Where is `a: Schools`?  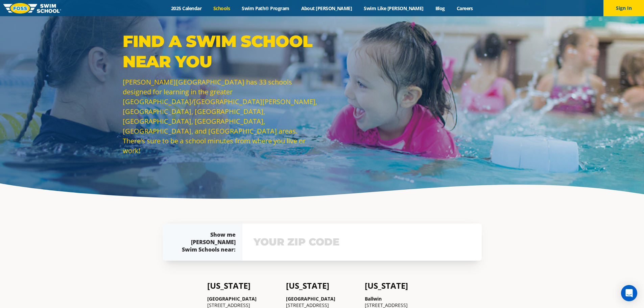
a: Schools is located at coordinates (222, 8).